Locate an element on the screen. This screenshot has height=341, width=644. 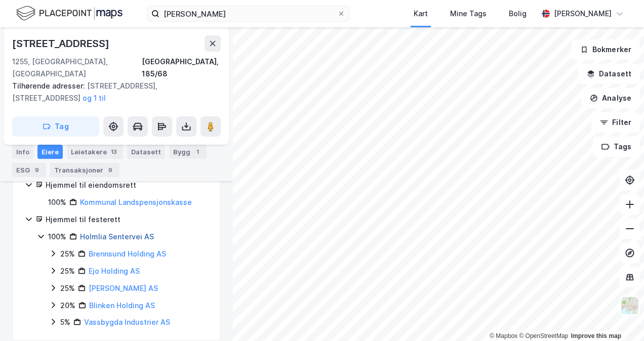
div: ESG is located at coordinates (29, 170).